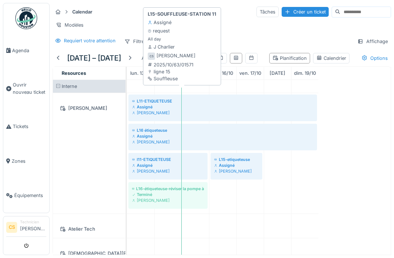 Image resolution: width=394 pixels, height=258 pixels. What do you see at coordinates (30, 195) in the screenshot?
I see `span: Équipements` at bounding box center [30, 195].